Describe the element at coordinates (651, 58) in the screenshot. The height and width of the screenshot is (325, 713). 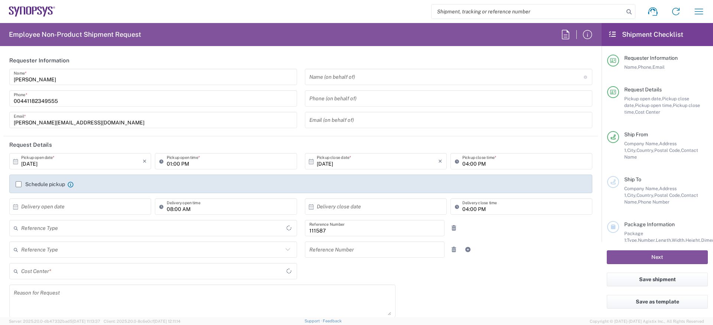
I see `span: Requester Information` at that location.